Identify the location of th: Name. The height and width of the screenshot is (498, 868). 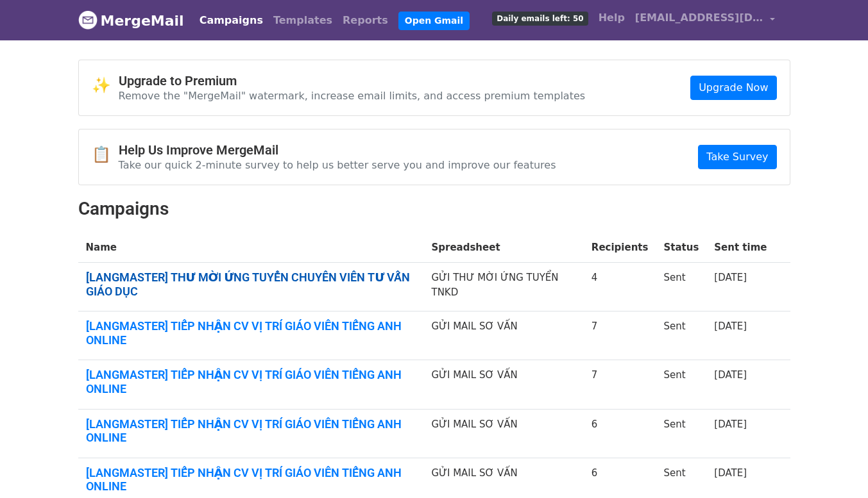
(251, 248).